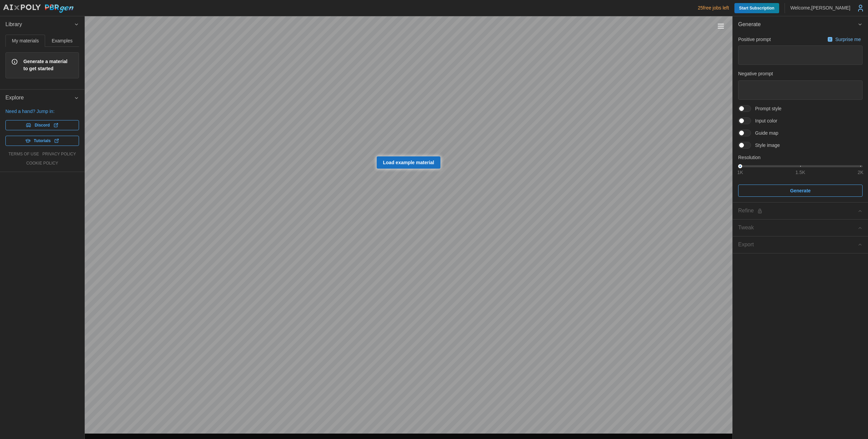  What do you see at coordinates (765, 145) in the screenshot?
I see `span: Style image` at bounding box center [765, 145].